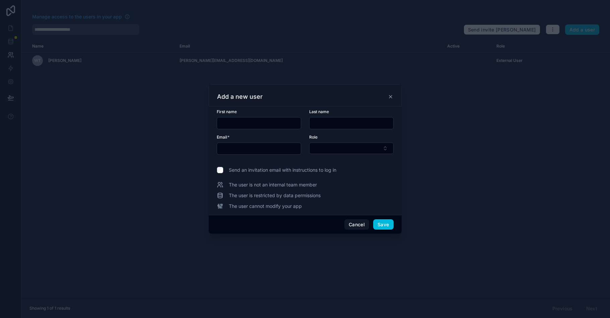 This screenshot has height=318, width=610. What do you see at coordinates (357, 225) in the screenshot?
I see `button: Cancel` at bounding box center [357, 225].